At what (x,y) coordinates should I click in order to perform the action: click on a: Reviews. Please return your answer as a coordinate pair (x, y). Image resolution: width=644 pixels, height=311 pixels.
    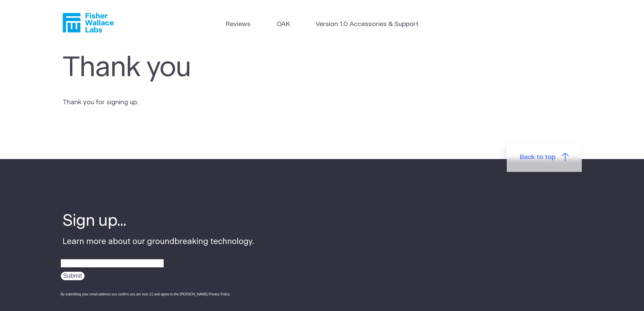
    Looking at the image, I should click on (238, 24).